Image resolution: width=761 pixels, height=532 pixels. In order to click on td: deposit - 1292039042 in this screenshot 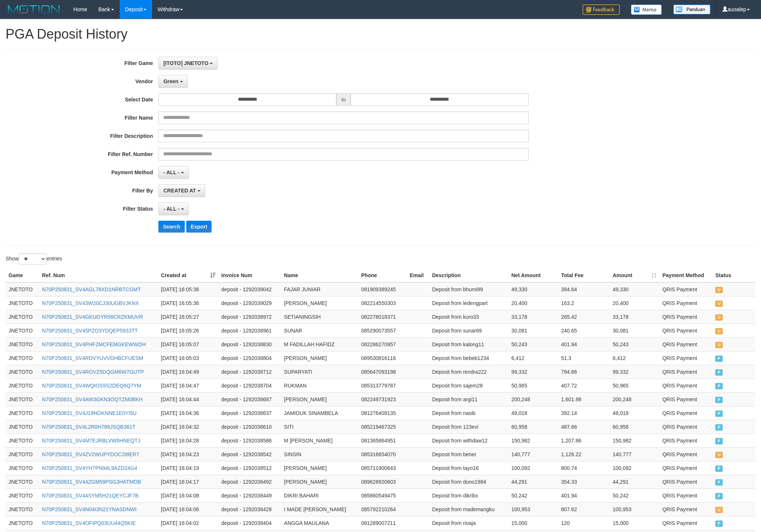, I will do `click(250, 289)`.